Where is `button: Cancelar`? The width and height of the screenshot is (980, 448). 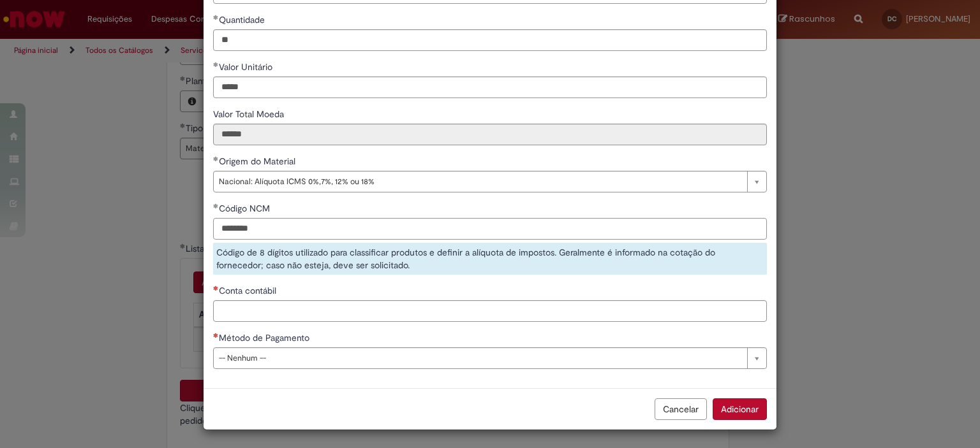
button: Cancelar is located at coordinates (680, 409).